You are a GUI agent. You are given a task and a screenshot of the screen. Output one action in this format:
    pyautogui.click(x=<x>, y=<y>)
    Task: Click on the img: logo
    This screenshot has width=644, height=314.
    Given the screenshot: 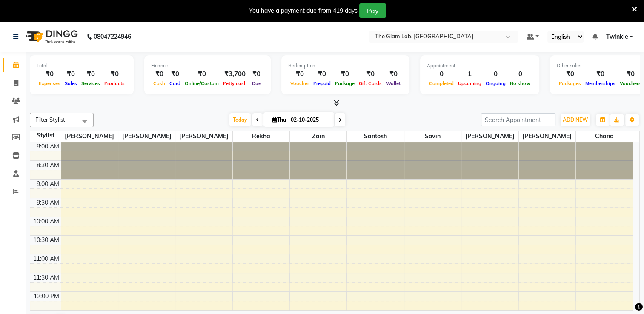 What is the action you would take?
    pyautogui.click(x=51, y=36)
    